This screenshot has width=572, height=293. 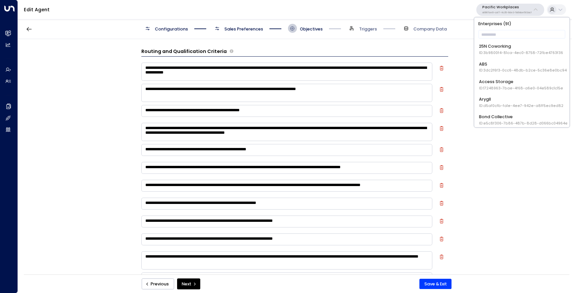 What do you see at coordinates (507, 13) in the screenshot?
I see `p: a0687ae6-caf7-4c35-8de3-5d0dae502acf` at bounding box center [507, 13].